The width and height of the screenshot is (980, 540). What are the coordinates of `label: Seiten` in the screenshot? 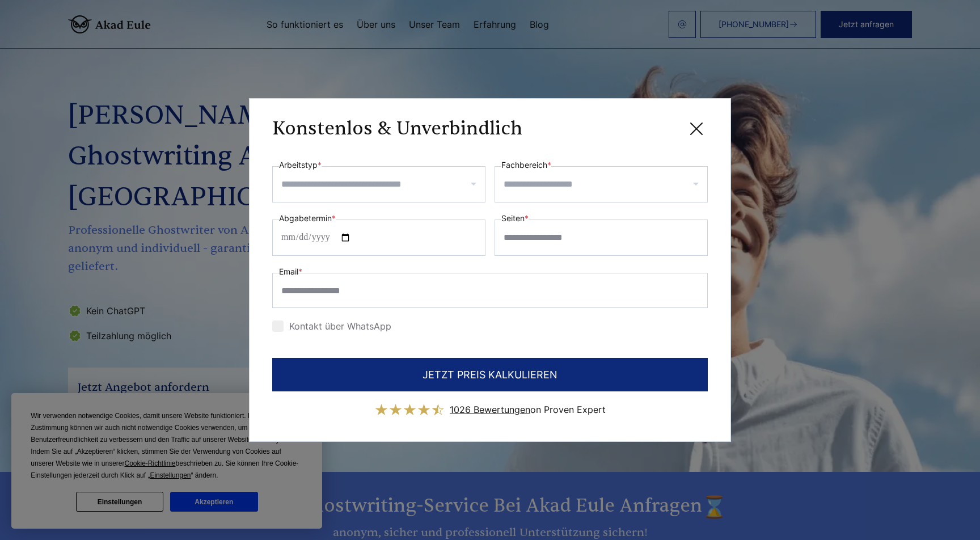 It's located at (515, 219).